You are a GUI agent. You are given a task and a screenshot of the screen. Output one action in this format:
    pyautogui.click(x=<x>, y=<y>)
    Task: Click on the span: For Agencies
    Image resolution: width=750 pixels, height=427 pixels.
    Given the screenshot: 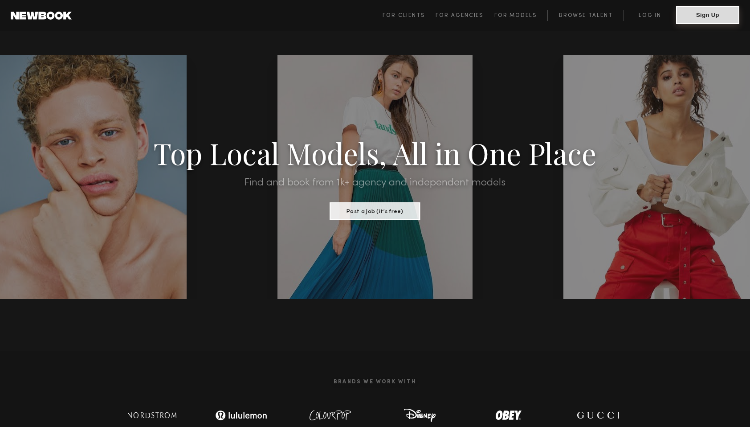 What is the action you would take?
    pyautogui.click(x=459, y=16)
    